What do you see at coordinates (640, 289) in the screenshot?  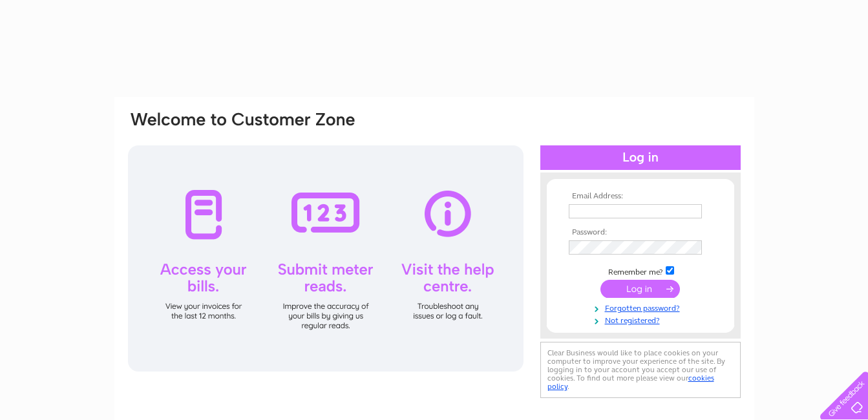 I see `input: Submit` at bounding box center [640, 289].